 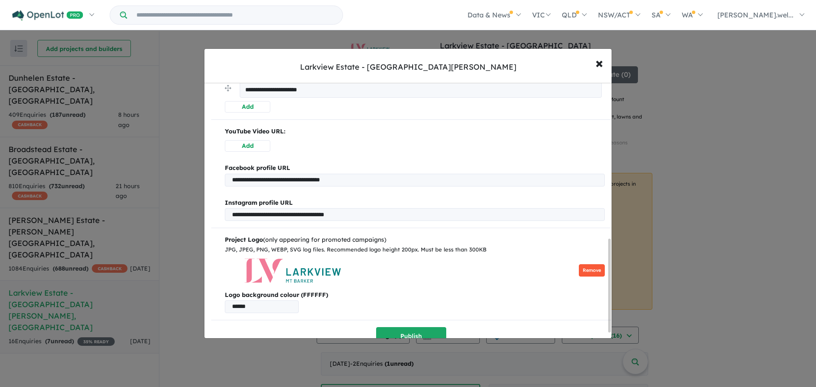 I want to click on b: Logo background colour (FFFFFF), so click(x=415, y=295).